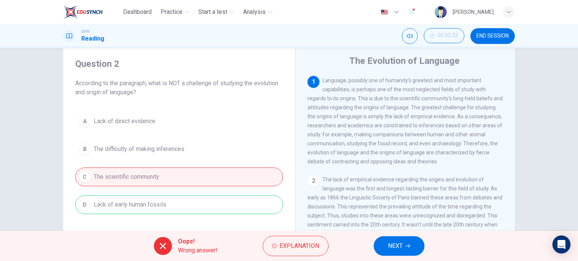 The image size is (578, 261). What do you see at coordinates (561, 245) in the screenshot?
I see `div: Open Intercom Messenger` at bounding box center [561, 245].